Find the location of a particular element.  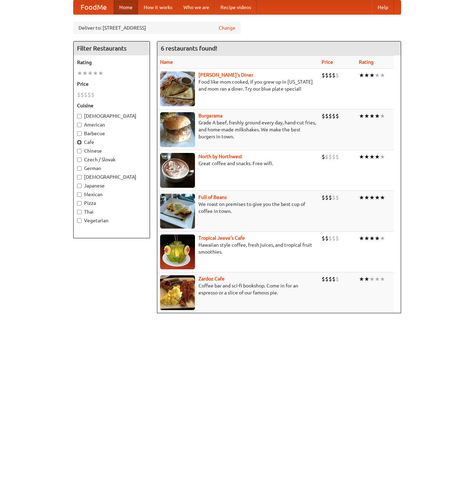

input: Vegetarian is located at coordinates (79, 221).